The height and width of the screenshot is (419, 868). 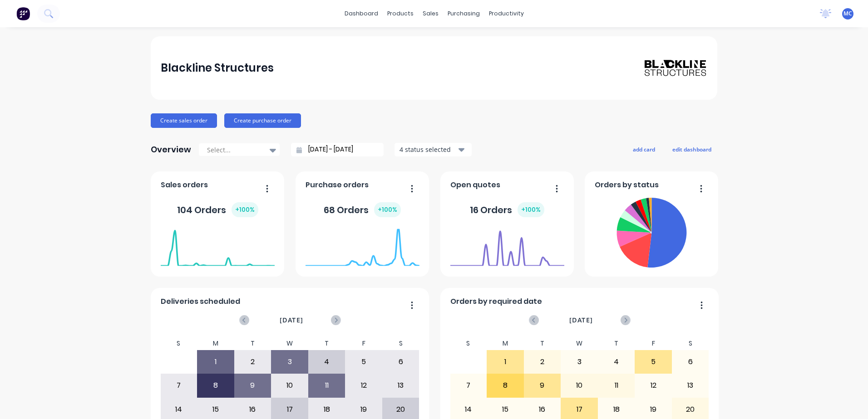 What do you see at coordinates (184, 185) in the screenshot?
I see `span: Sales orders` at bounding box center [184, 185].